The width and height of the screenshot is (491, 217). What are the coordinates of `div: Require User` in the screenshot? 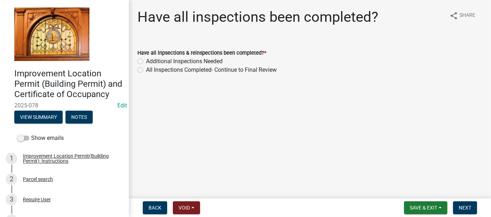 It's located at (37, 200).